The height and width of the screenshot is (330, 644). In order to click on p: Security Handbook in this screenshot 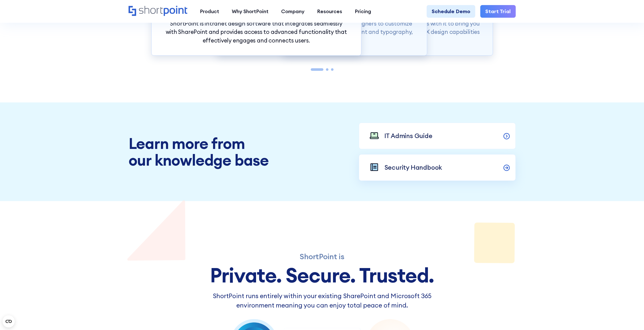, I will do `click(413, 168)`.